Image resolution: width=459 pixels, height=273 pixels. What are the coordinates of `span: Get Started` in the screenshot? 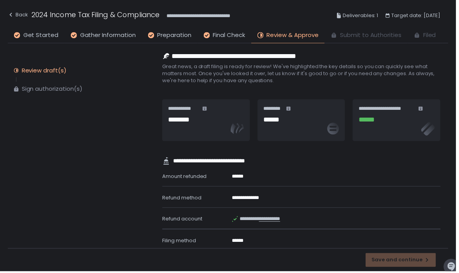 It's located at (41, 35).